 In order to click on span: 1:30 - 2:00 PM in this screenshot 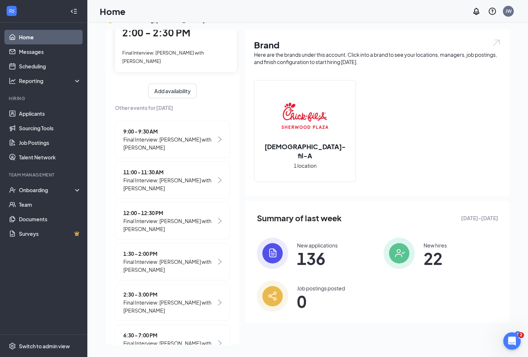, I will do `click(170, 254)`.